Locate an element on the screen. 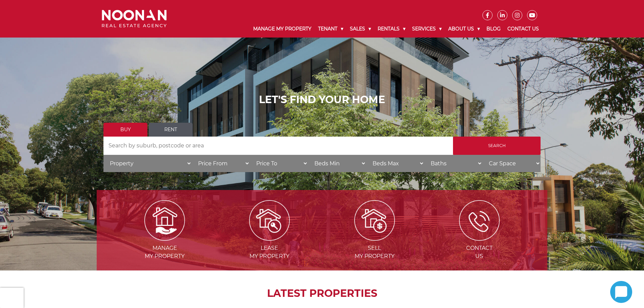 Image resolution: width=644 pixels, height=308 pixels. a: Services is located at coordinates (426, 29).